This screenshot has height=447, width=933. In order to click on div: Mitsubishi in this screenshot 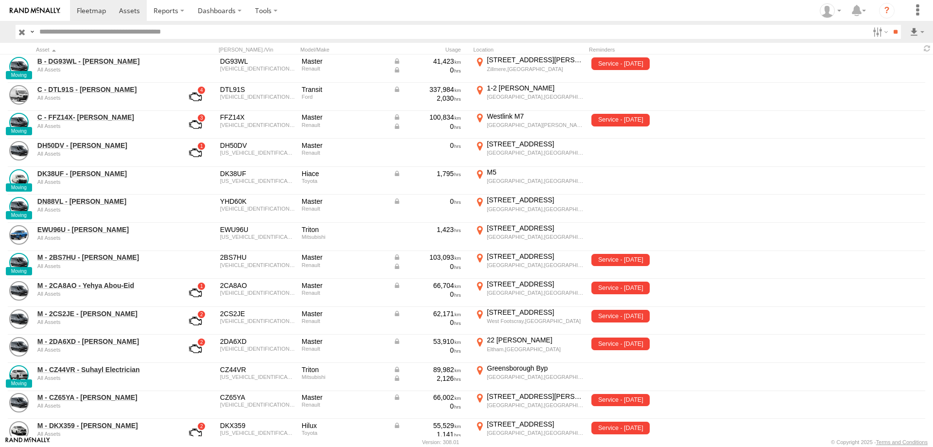, I will do `click(344, 237)`.